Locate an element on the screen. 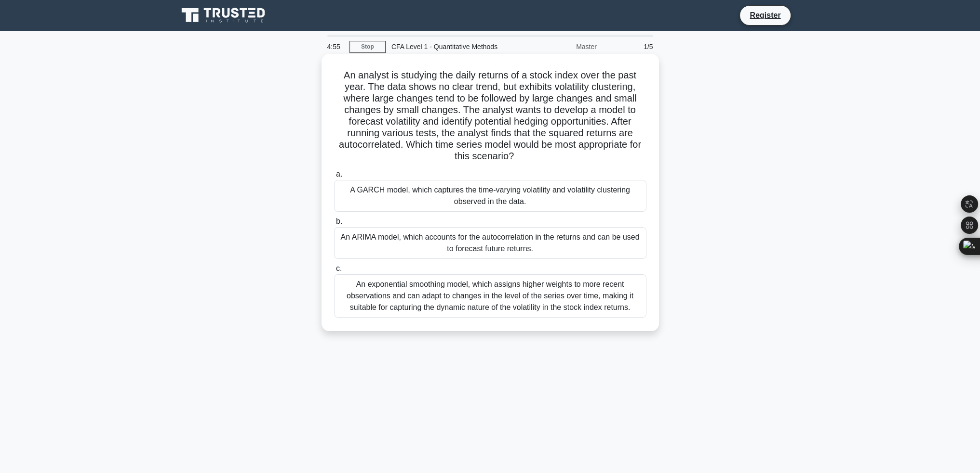 The image size is (980, 473). div: 1/5 is located at coordinates (630, 46).